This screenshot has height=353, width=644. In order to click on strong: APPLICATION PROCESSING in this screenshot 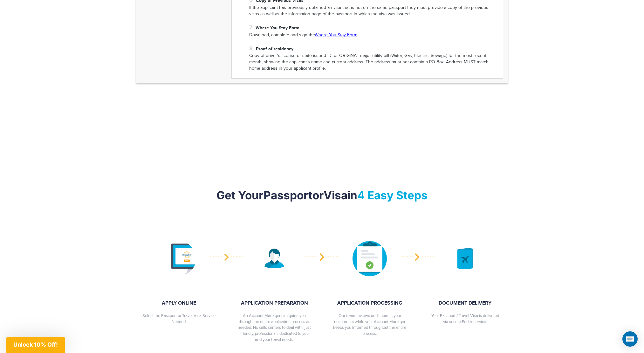, I will do `click(370, 303)`.